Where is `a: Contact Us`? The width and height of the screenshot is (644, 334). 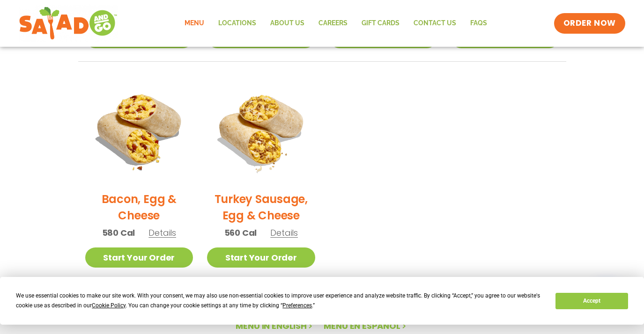 a: Contact Us is located at coordinates (435, 24).